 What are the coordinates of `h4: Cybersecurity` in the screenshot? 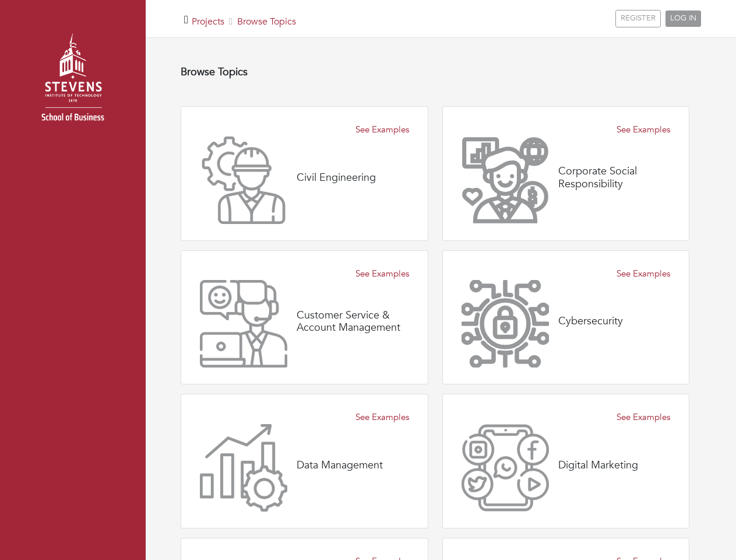 It's located at (591, 321).